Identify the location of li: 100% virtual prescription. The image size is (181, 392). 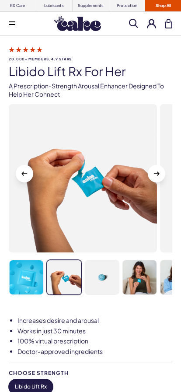
(95, 341).